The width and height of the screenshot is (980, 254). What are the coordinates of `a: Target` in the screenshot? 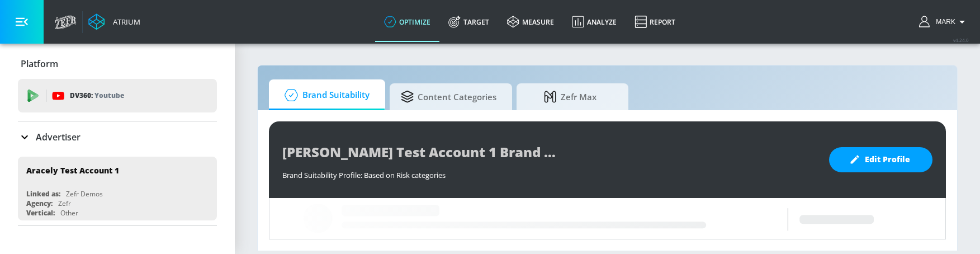 It's located at (468, 22).